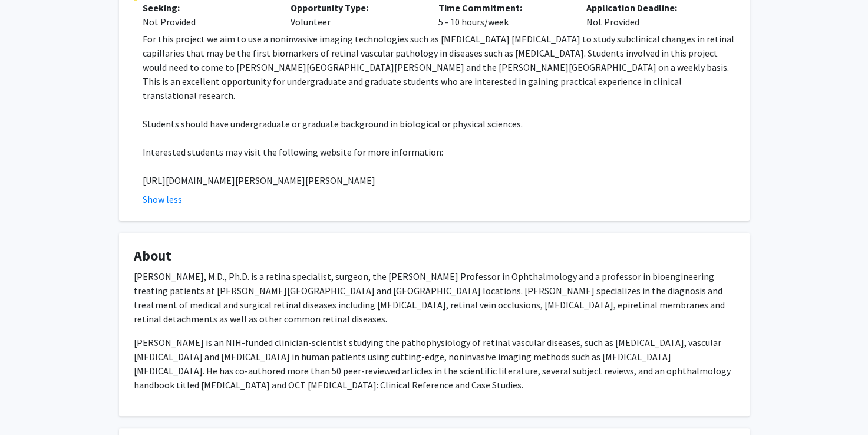 This screenshot has height=435, width=868. Describe the element at coordinates (162, 199) in the screenshot. I see `button: Show less` at that location.